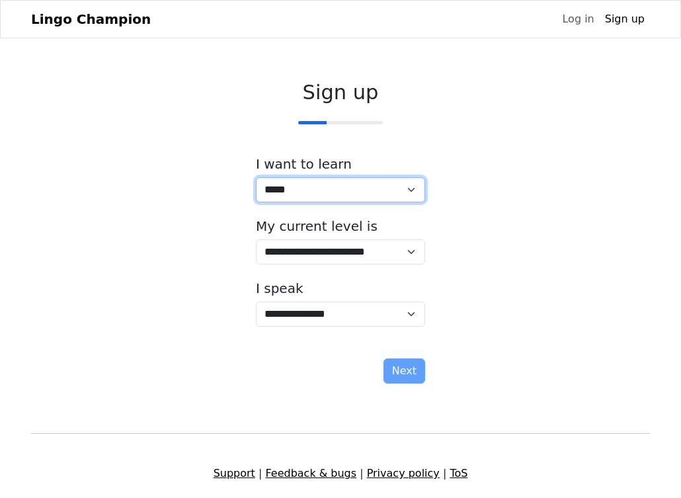 This screenshot has height=498, width=681. Describe the element at coordinates (280, 288) in the screenshot. I see `label: I speak` at that location.